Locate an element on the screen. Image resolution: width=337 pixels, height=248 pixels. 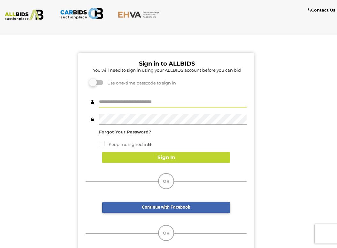
b: Sign in to ALLBIDS is located at coordinates (167, 64).